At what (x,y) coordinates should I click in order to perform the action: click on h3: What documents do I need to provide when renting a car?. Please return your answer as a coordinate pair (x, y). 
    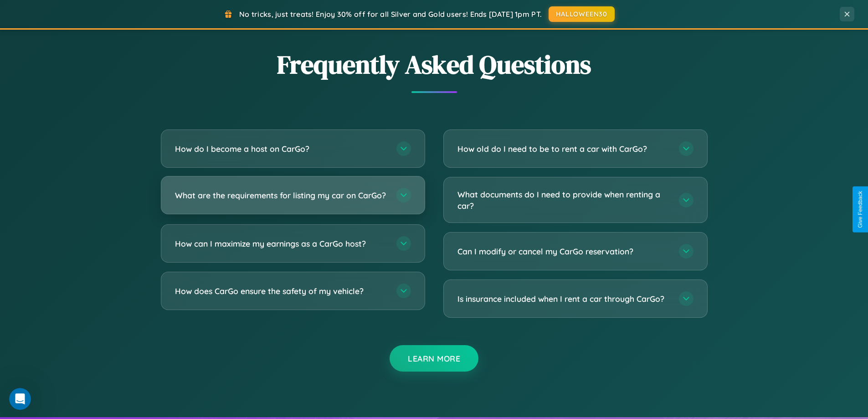
    Looking at the image, I should click on (564, 199).